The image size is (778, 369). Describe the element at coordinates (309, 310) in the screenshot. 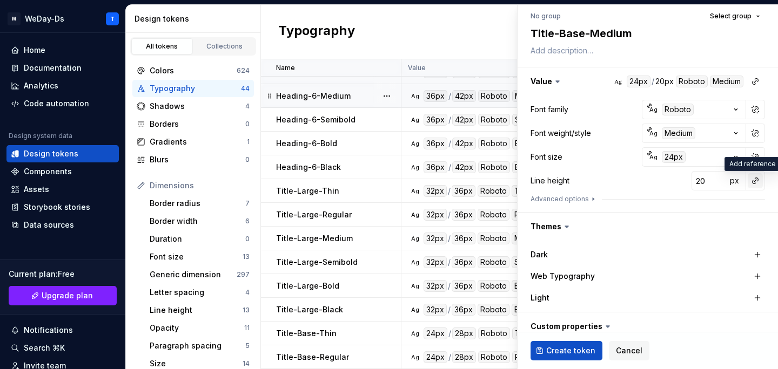

I see `p: Title-Large-Black` at that location.